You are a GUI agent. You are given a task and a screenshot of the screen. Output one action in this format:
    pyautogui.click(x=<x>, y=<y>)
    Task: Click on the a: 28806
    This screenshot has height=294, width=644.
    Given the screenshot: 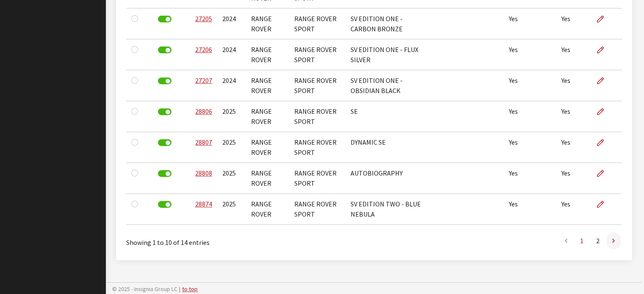 What is the action you would take?
    pyautogui.click(x=204, y=111)
    